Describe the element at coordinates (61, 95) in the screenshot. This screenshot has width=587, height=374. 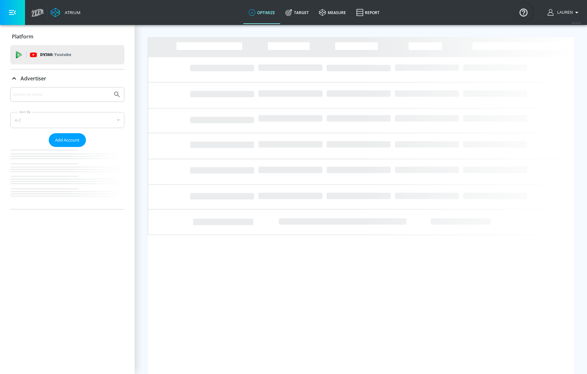
I see `input: Search by name` at that location.